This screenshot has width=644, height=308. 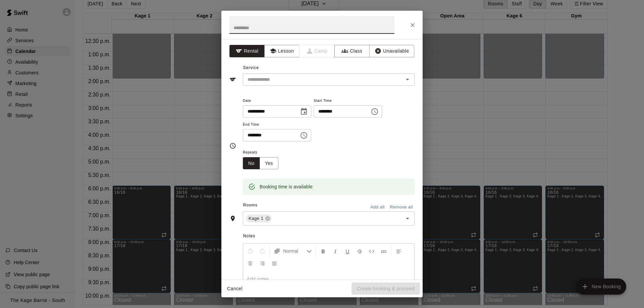 What do you see at coordinates (372, 251) in the screenshot?
I see `button: Insert Code` at bounding box center [372, 251].